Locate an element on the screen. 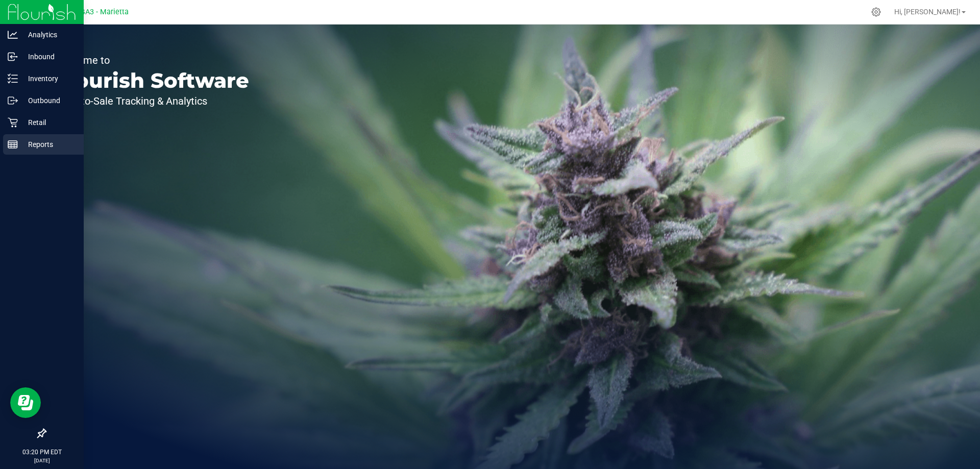 This screenshot has height=469, width=980. div: Manage settings is located at coordinates (876, 11).